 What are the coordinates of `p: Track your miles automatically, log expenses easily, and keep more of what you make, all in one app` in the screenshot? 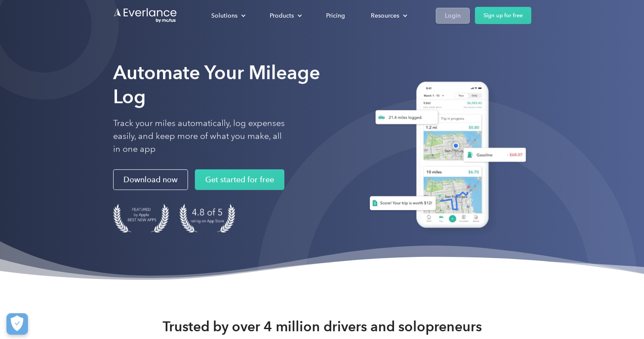 It's located at (199, 136).